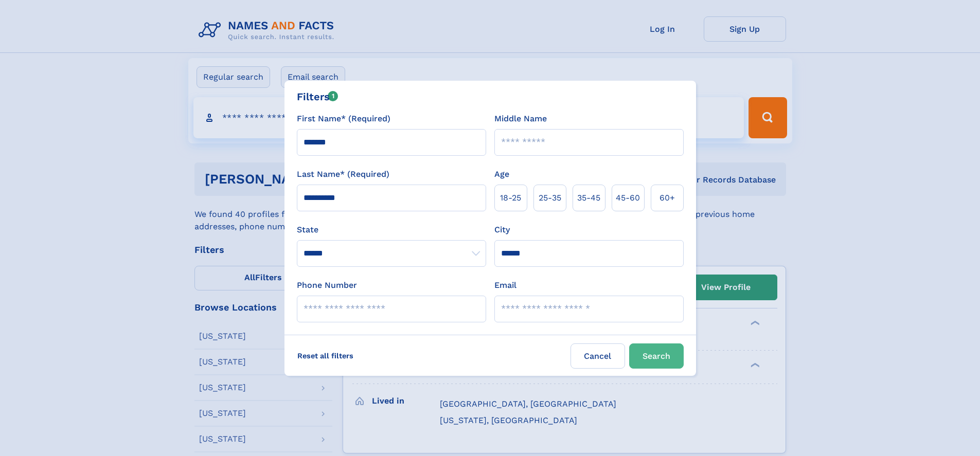 This screenshot has height=456, width=980. Describe the element at coordinates (656, 356) in the screenshot. I see `button: Search` at that location.